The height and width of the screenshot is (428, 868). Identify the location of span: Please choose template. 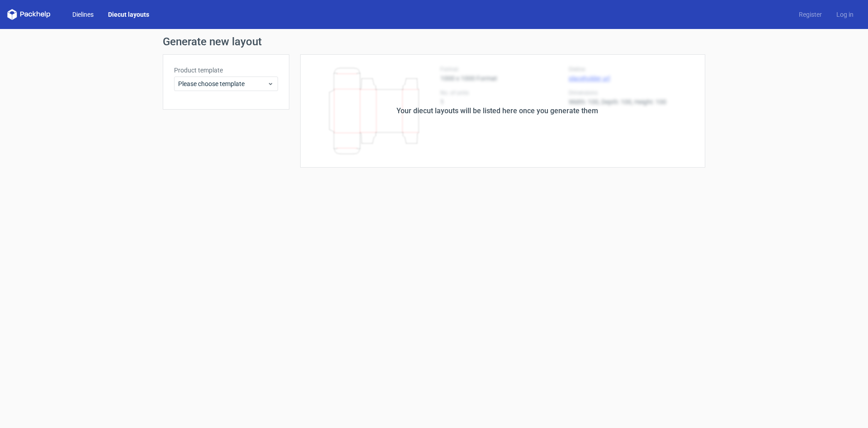
(222, 84).